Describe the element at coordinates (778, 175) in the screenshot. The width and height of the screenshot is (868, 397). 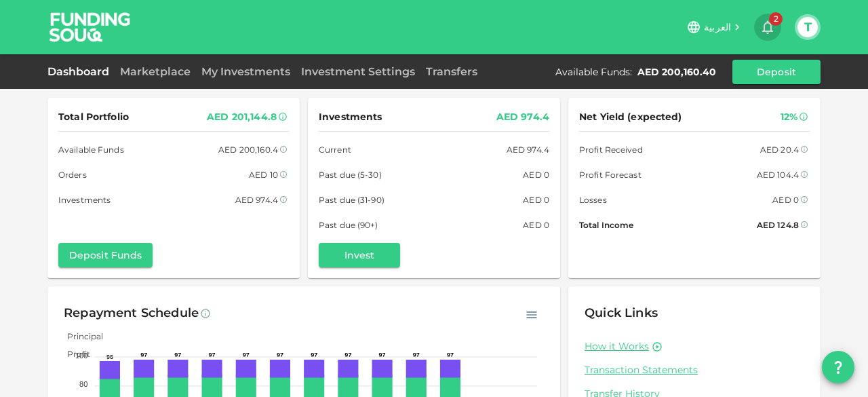
I see `div: AED 104.4` at that location.